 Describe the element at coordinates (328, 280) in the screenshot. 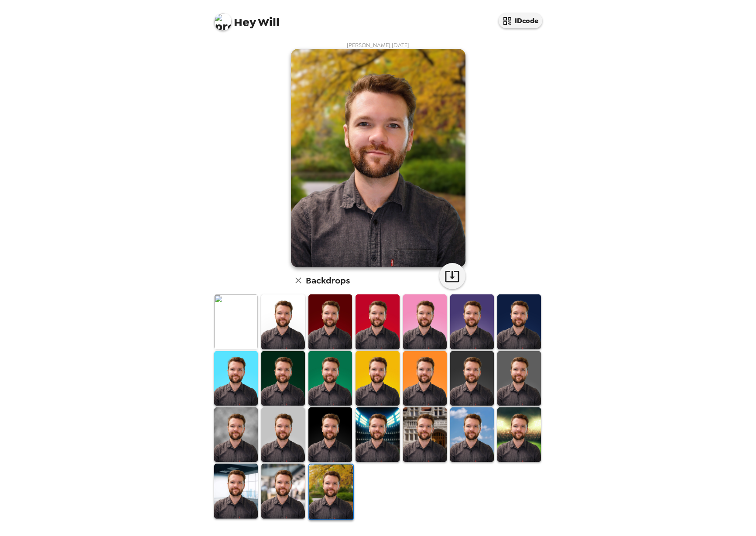

I see `h6: Backdrops` at that location.